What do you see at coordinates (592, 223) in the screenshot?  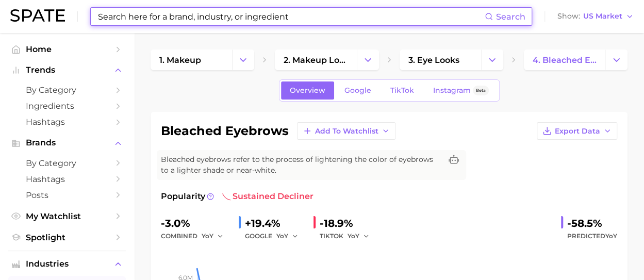 I see `div: -58.5%` at bounding box center [592, 223].